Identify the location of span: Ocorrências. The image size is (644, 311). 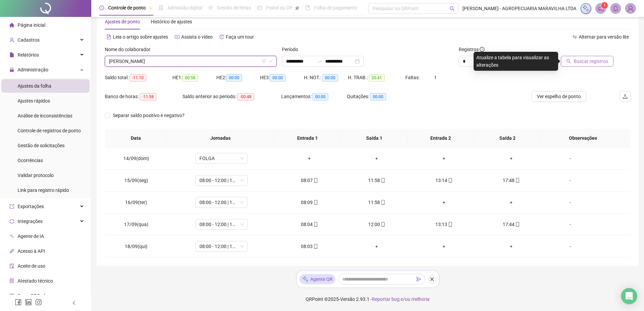
(30, 160).